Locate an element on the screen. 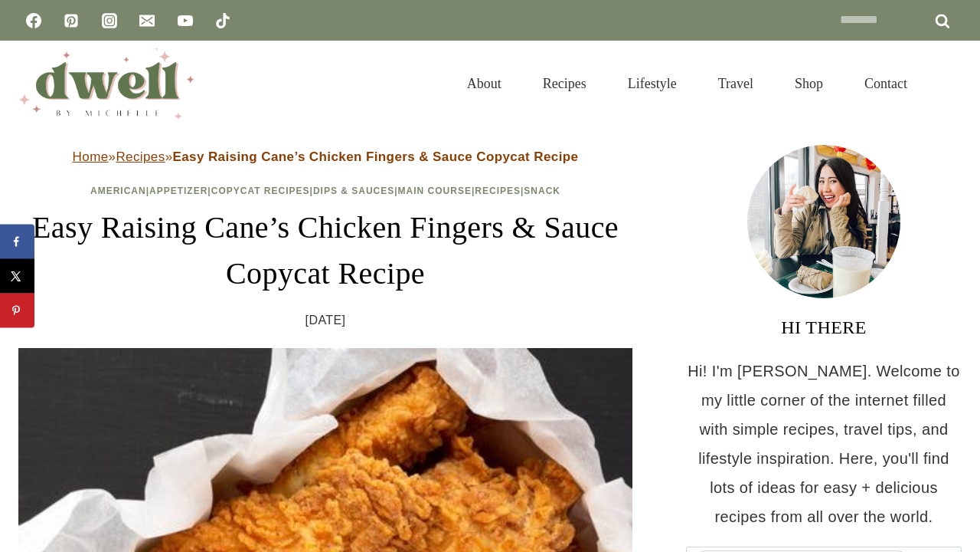 This screenshot has width=980, height=552. a: American is located at coordinates (118, 191).